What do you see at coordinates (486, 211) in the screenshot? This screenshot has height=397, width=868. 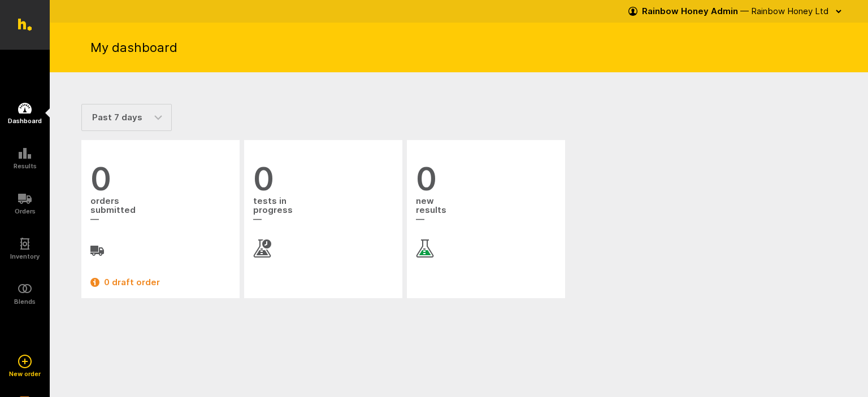 I see `span: new results` at bounding box center [486, 211].